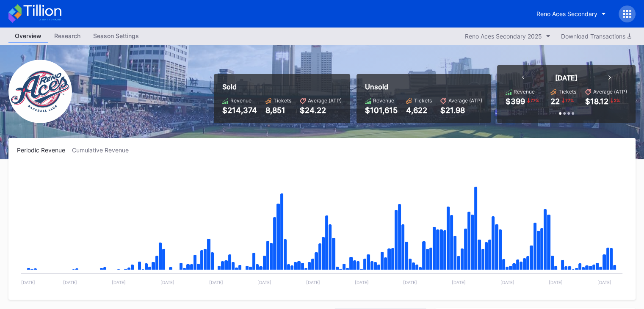  Describe the element at coordinates (419, 110) in the screenshot. I see `div: 4,622` at that location.